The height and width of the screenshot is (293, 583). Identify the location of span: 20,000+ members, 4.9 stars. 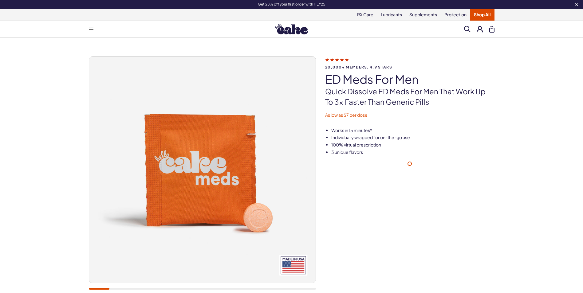
(410, 67).